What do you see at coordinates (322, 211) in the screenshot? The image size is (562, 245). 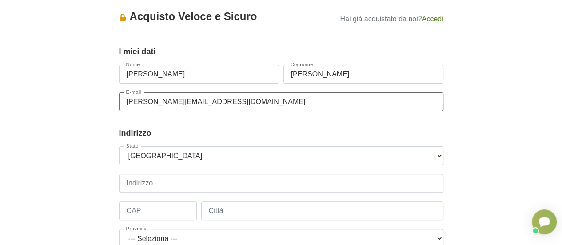 I see `input: Città` at bounding box center [322, 211].